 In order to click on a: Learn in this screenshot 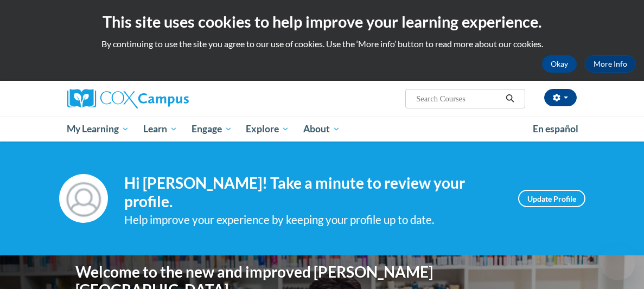, I will do `click(160, 129)`.